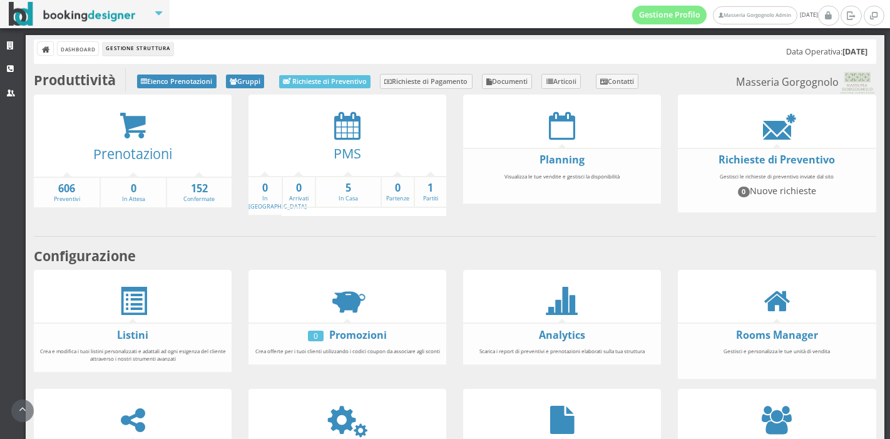 The width and height of the screenshot is (890, 439). I want to click on img: BookingDesigner.com, so click(72, 14).